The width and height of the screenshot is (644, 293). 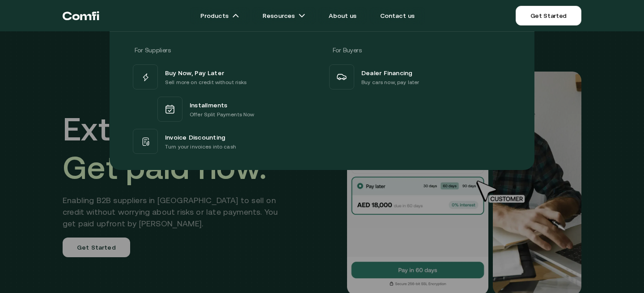 What do you see at coordinates (222, 114) in the screenshot?
I see `p: Offer Split Payments Now` at bounding box center [222, 114].